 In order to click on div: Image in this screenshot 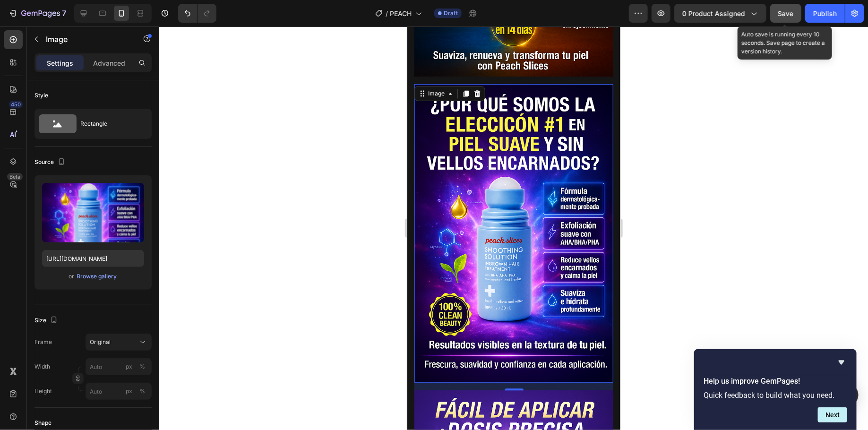, I will do `click(29, 67)`.